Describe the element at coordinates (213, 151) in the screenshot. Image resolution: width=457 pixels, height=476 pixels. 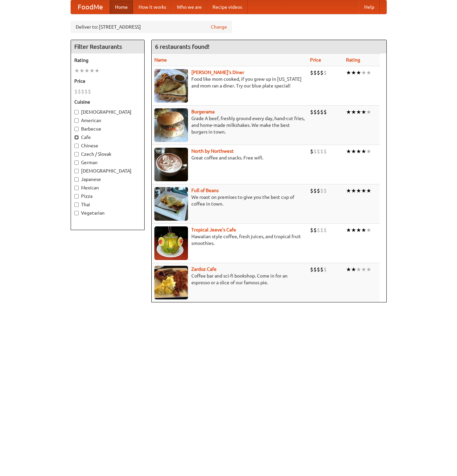
I see `a: North by Northwest` at that location.